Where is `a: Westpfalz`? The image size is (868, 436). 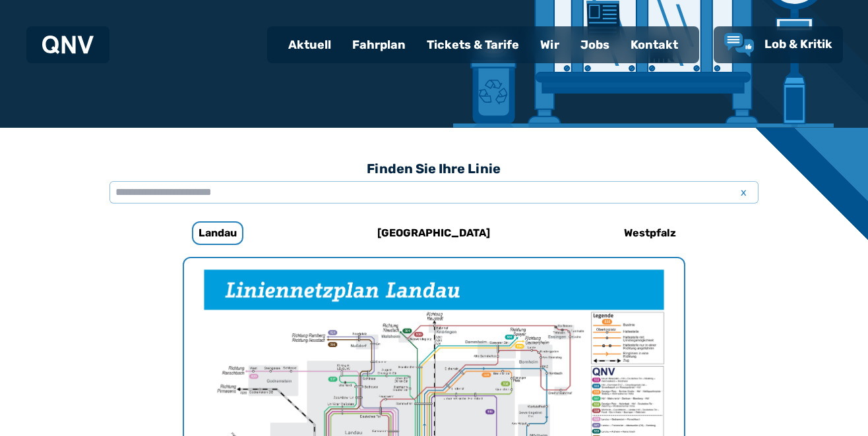 a: Westpfalz is located at coordinates (650, 233).